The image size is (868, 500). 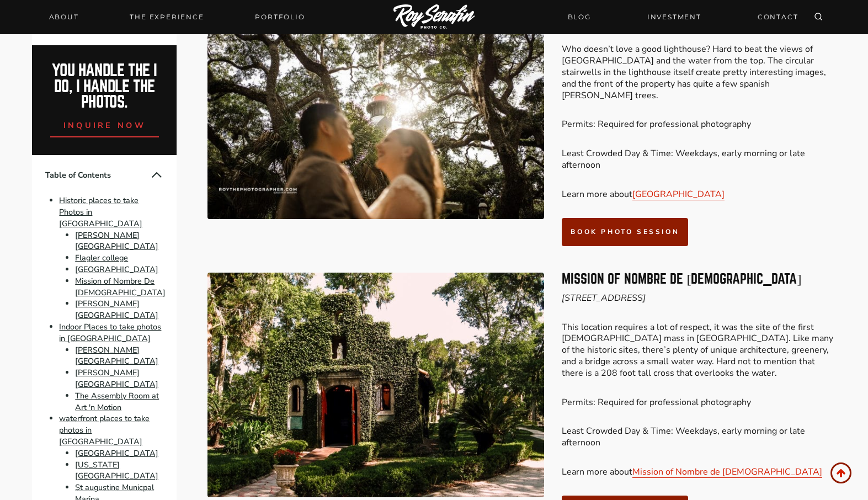 I want to click on span: Table of Contents, so click(x=98, y=175).